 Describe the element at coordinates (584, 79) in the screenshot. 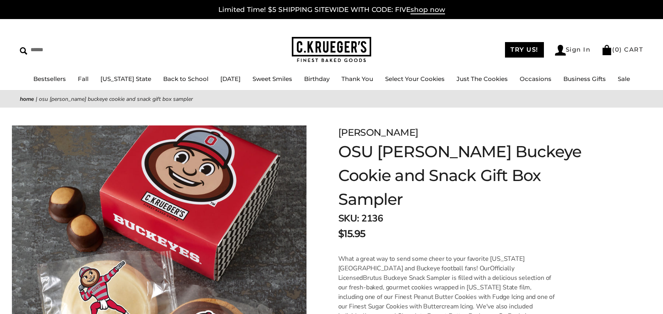

I see `a: Business Gifts` at that location.